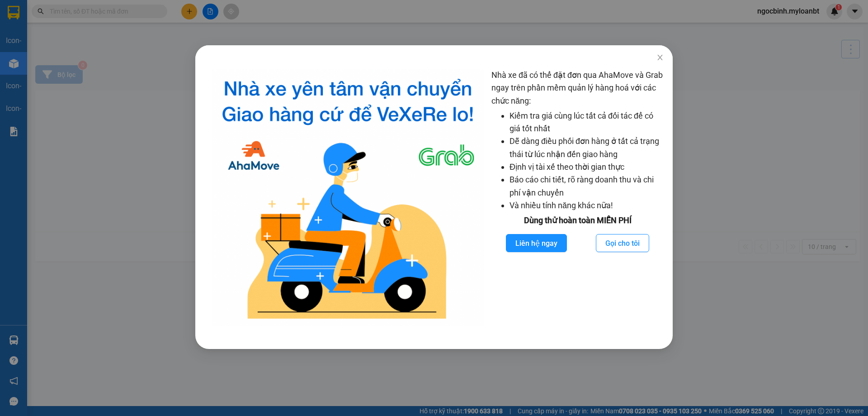 The width and height of the screenshot is (868, 416). I want to click on span: Liên hệ ngay, so click(537, 243).